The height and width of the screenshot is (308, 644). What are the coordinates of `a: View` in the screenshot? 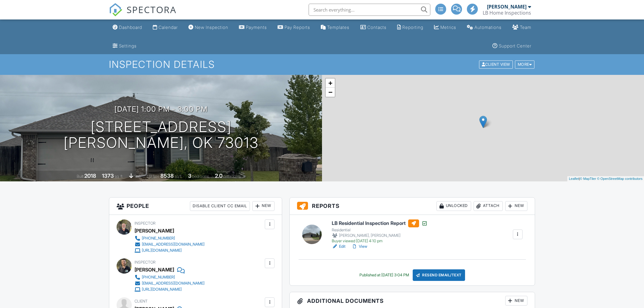 It's located at (360, 246).